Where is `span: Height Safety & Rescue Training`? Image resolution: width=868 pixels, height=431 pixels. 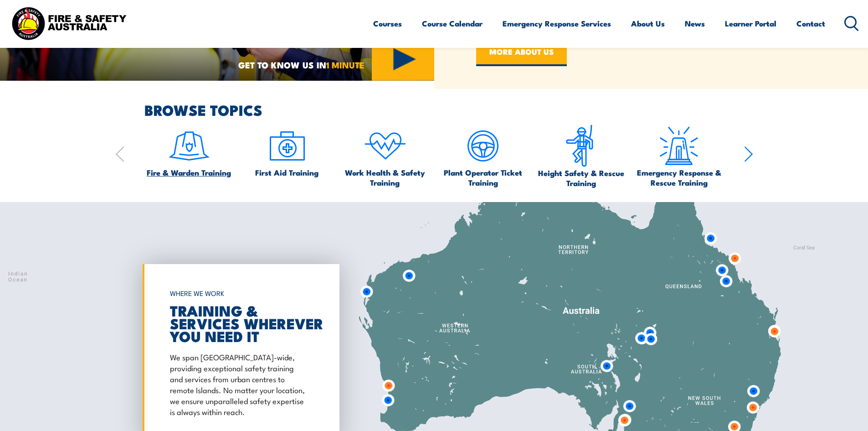
span: Height Safety & Rescue Training is located at coordinates (581, 178).